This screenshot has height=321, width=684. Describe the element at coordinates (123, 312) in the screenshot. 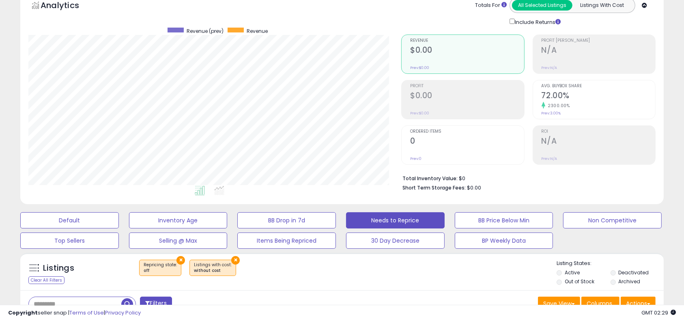

I see `a: Privacy Policy` at that location.